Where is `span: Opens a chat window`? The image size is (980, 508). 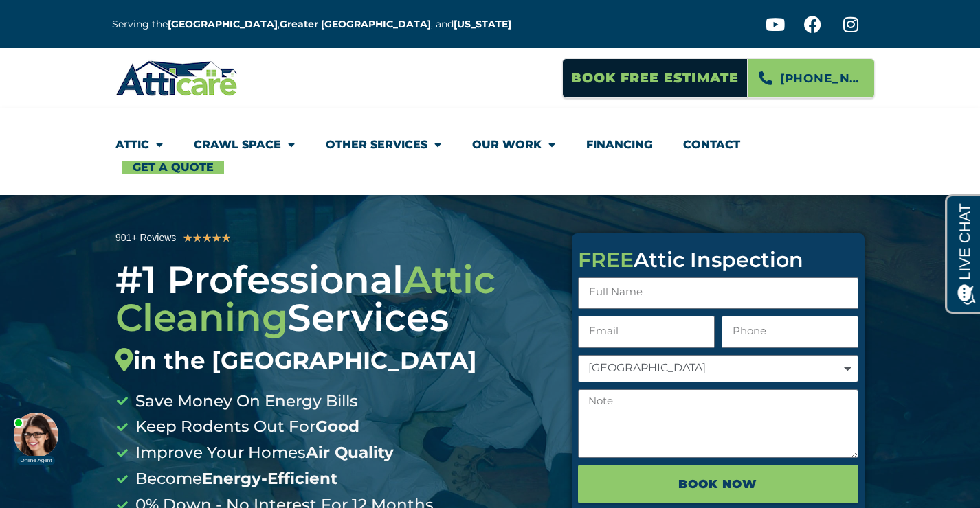 span: Opens a chat window is located at coordinates (72, 19).